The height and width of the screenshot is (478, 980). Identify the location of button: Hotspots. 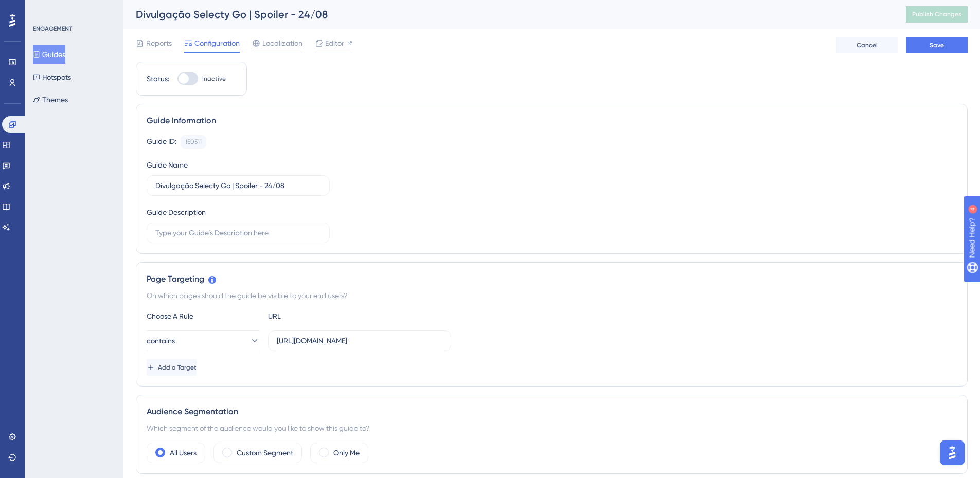
(52, 77).